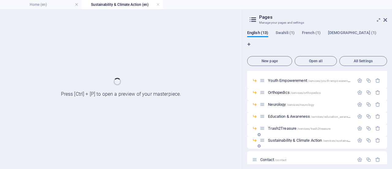 This screenshot has height=169, width=392. I want to click on span: /services/education_awareness, so click(332, 116).